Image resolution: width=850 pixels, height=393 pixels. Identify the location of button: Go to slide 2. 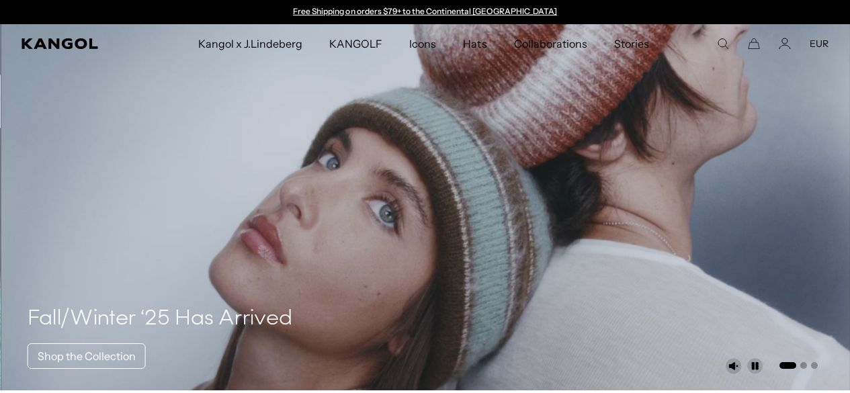
(804, 366).